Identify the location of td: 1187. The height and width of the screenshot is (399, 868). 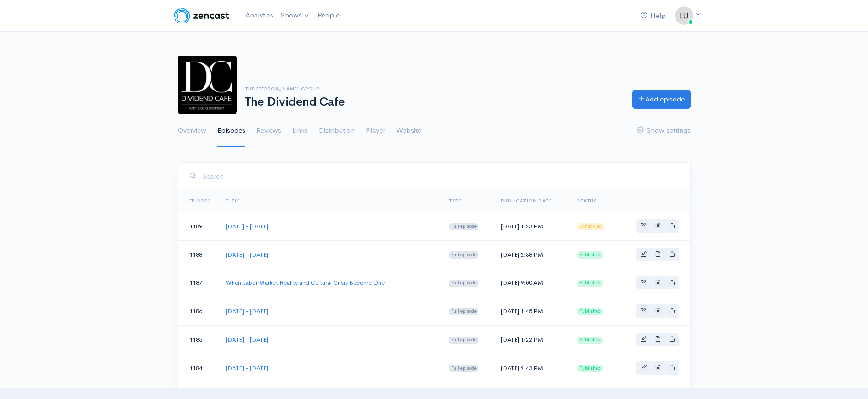
(199, 283).